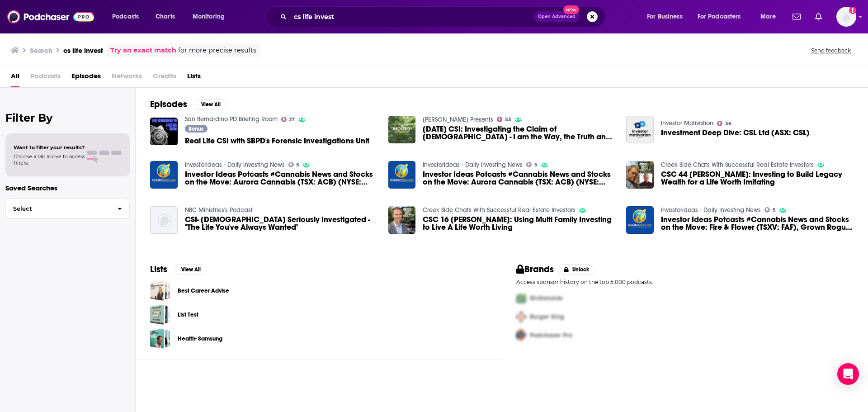 This screenshot has width=868, height=412. I want to click on a: 53, so click(504, 120).